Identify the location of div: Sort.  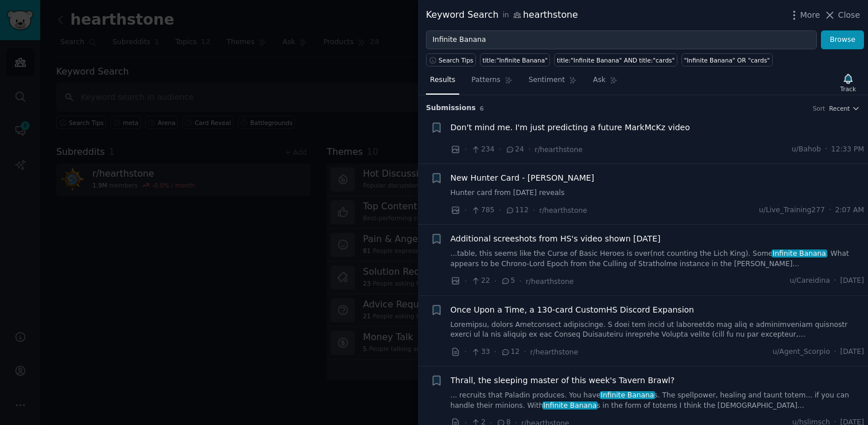
(819, 109).